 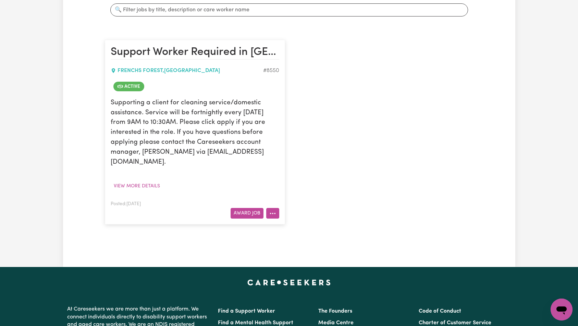 I want to click on div: Job ID #8550, so click(x=271, y=71).